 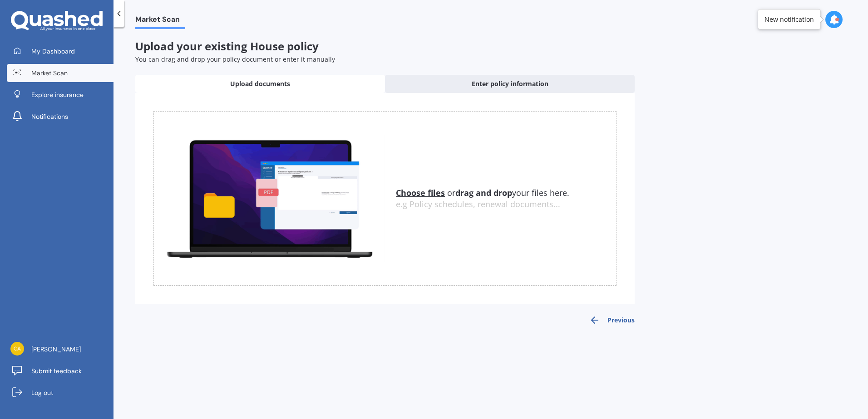 What do you see at coordinates (60, 95) in the screenshot?
I see `a: Explore insurance` at bounding box center [60, 95].